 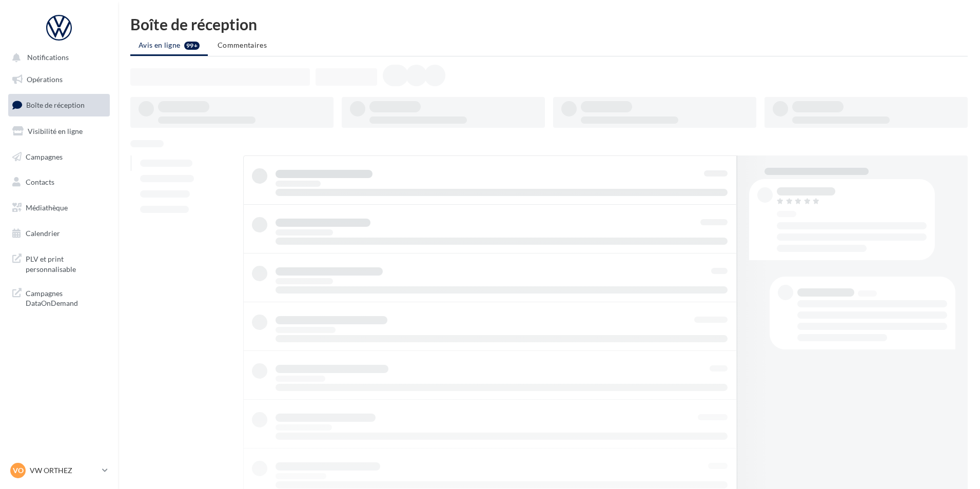 I want to click on a: Opérations, so click(x=59, y=80).